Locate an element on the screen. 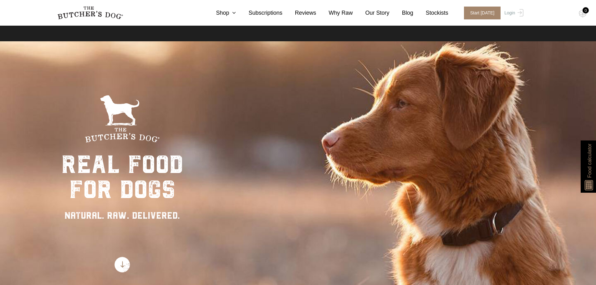 The height and width of the screenshot is (285, 596). a: Why Raw is located at coordinates (334, 13).